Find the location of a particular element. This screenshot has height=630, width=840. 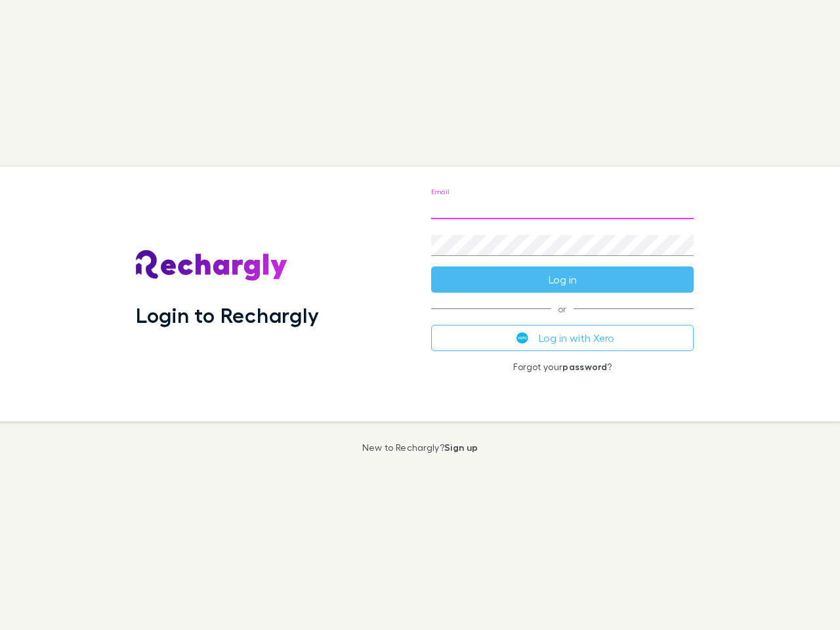

img: Xero's logo is located at coordinates (522, 338).